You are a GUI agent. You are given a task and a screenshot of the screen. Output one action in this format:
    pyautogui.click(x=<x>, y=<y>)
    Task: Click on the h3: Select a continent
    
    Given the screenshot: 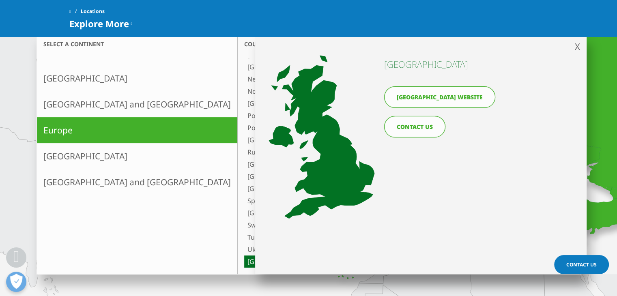 What is the action you would take?
    pyautogui.click(x=137, y=44)
    